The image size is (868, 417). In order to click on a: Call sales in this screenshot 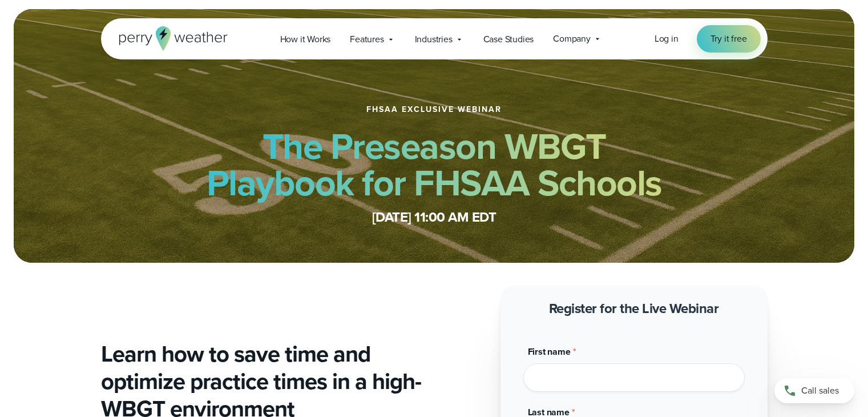, I will do `click(814, 390)`.